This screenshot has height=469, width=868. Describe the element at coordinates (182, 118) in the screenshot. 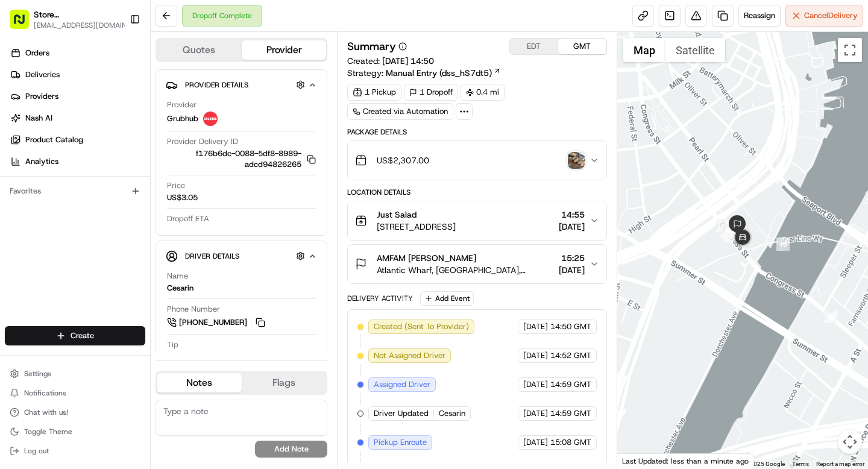

I see `span: Grubhub` at that location.